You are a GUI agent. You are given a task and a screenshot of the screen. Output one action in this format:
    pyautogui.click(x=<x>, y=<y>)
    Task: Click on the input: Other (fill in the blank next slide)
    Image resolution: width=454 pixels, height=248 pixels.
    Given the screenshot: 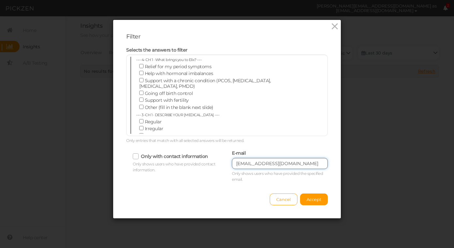 What is the action you would take?
    pyautogui.click(x=141, y=107)
    